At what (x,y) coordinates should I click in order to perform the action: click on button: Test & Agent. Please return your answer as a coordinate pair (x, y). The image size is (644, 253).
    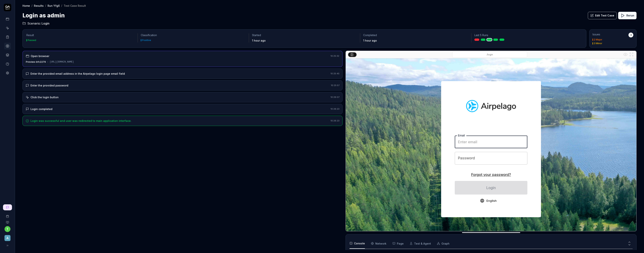
    Looking at the image, I should click on (421, 244).